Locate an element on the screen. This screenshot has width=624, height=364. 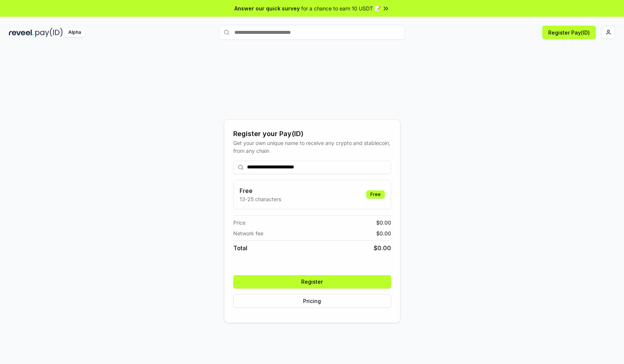
span: Total is located at coordinates (241, 248).